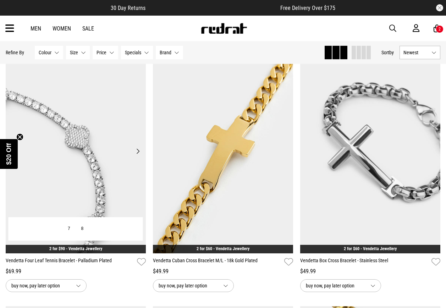 The image size is (446, 308). What do you see at coordinates (20, 137) in the screenshot?
I see `button: Close teaser` at bounding box center [20, 137].